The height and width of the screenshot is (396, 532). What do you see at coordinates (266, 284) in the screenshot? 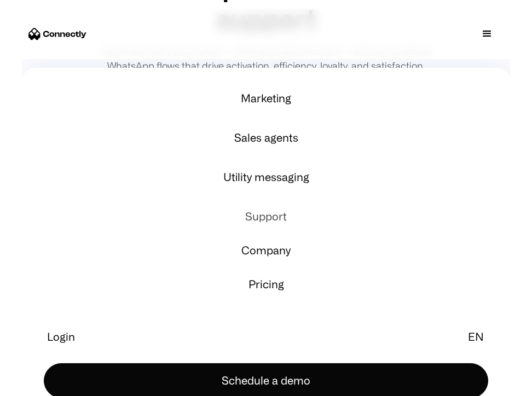
I see `a: Pricing` at bounding box center [266, 284].